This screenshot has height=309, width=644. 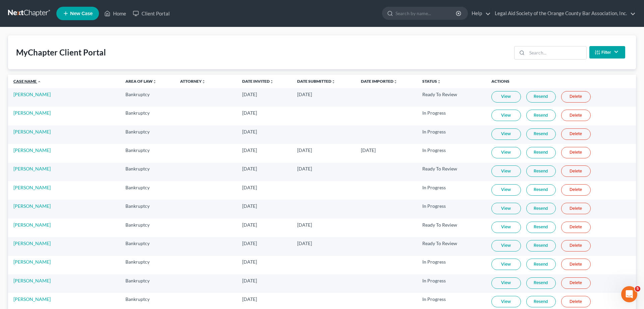 What do you see at coordinates (638, 288) in the screenshot?
I see `span: 5` at bounding box center [638, 288].